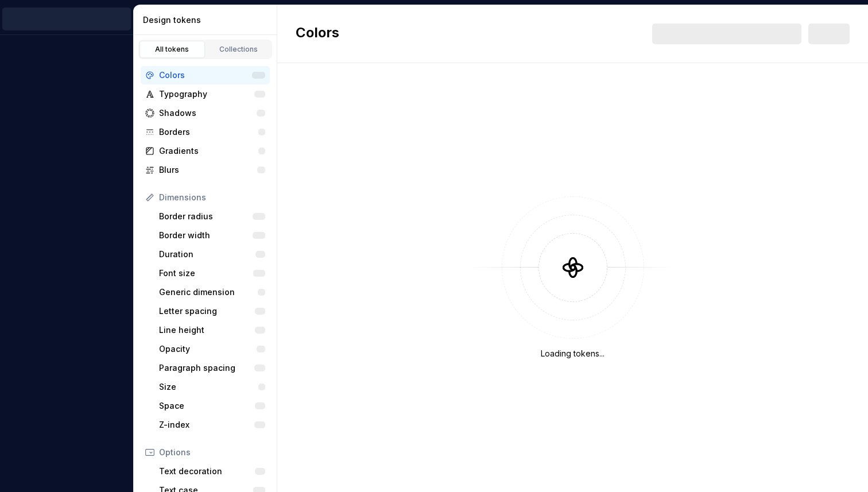  Describe the element at coordinates (239, 49) in the screenshot. I see `div: Collections` at that location.